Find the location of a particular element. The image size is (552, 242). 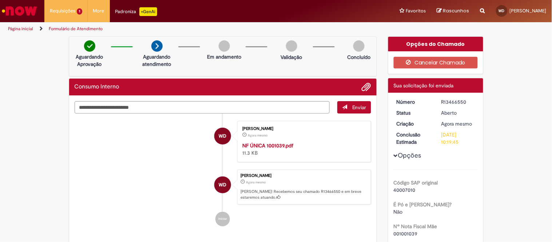

time: 01/09/2025 09:19:29 is located at coordinates (258, 135).